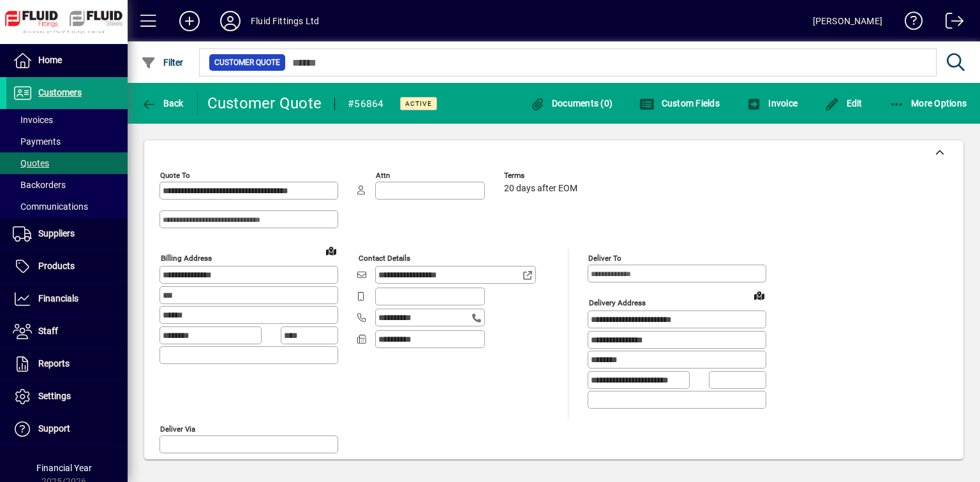 This screenshot has height=482, width=980. Describe the element at coordinates (909, 23) in the screenshot. I see `a: Knowledge Base` at that location.